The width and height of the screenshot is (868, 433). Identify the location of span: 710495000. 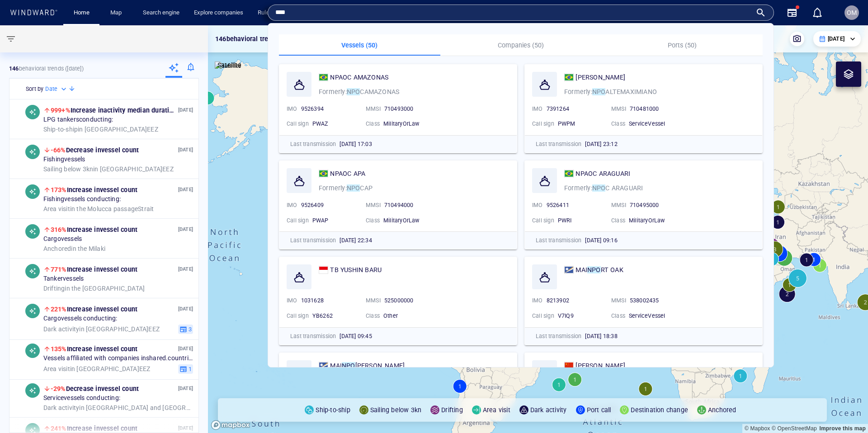
(644, 205).